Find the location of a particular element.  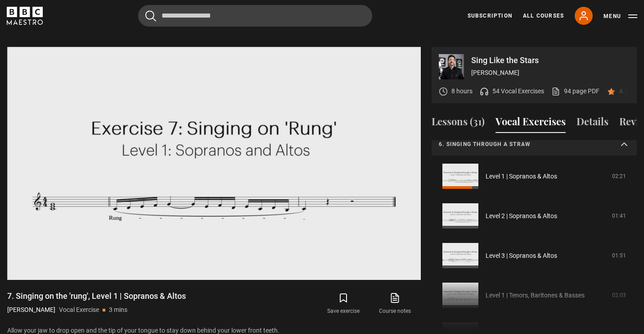

video-js: Video Player is located at coordinates (214, 163).